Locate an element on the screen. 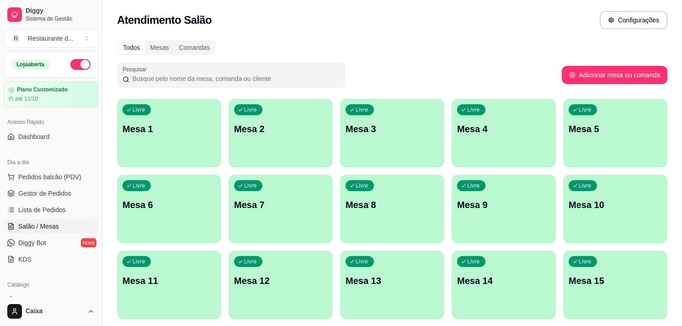 This screenshot has height=326, width=682. p: Mesa 10 is located at coordinates (615, 205).